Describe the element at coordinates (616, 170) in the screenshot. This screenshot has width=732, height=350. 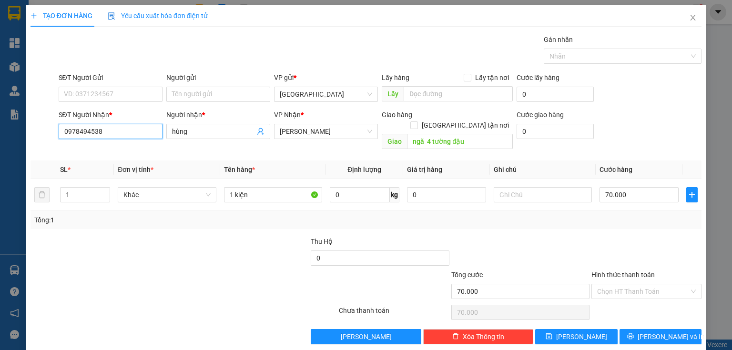
I see `span: Cước hàng` at that location.